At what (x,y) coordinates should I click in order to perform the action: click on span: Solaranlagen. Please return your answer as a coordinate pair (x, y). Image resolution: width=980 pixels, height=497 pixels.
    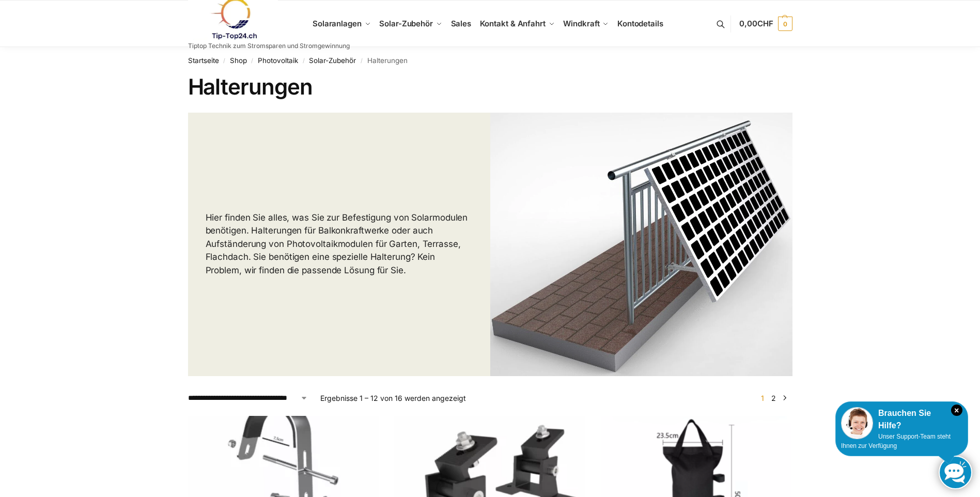
    Looking at the image, I should click on (336, 23).